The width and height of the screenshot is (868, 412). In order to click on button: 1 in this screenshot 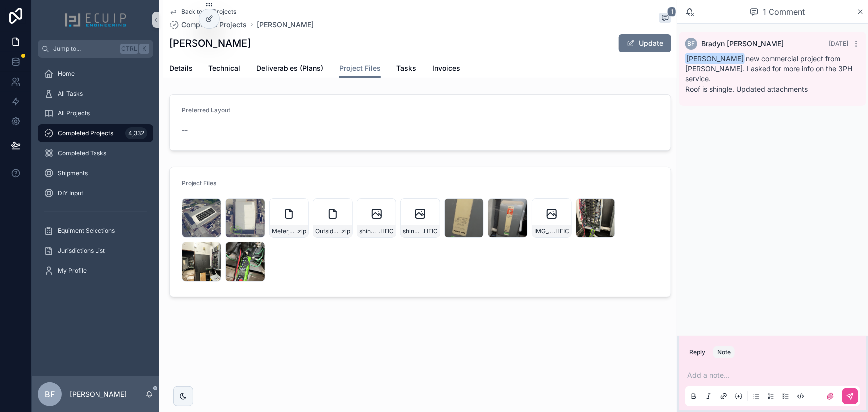, I will do `click(665, 19)`.